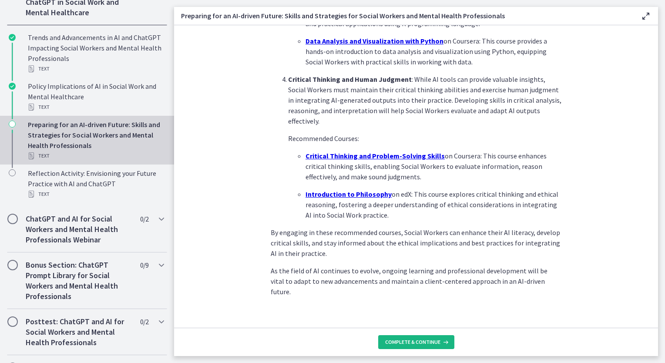 This screenshot has height=363, width=665. Describe the element at coordinates (96, 140) in the screenshot. I see `div: Preparing for an AI-driven Future: Skills and Strategies for Social Workers and Mental Health Pro...` at that location.